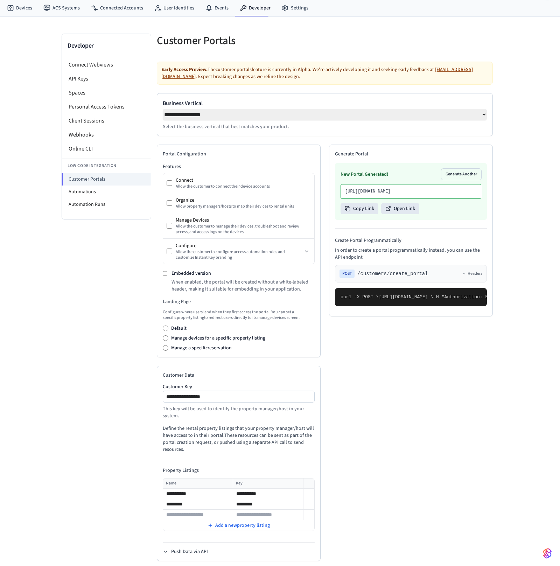 The image size is (560, 566). What do you see at coordinates (243, 180) in the screenshot?
I see `div: Connect` at bounding box center [243, 180].